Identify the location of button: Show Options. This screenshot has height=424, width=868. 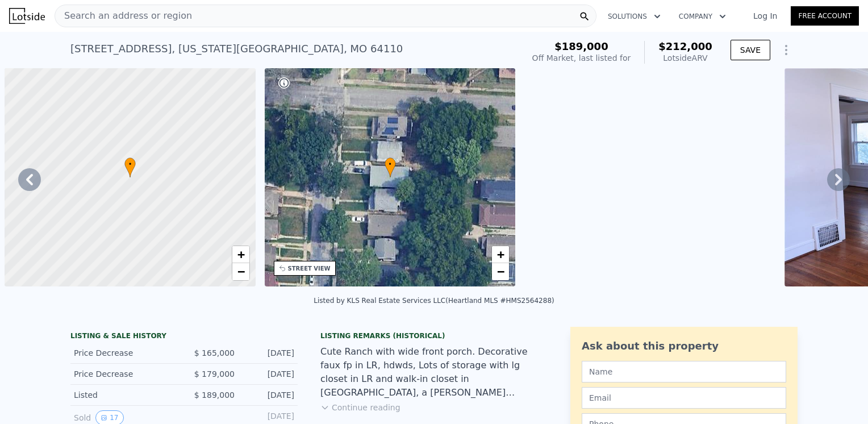
(786, 50).